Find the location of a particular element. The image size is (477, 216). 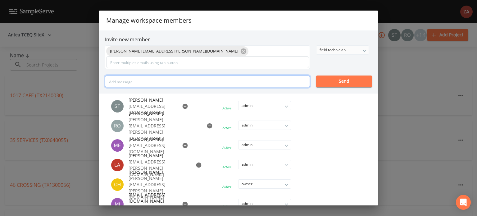

div: Lauren Saenz is located at coordinates (120, 165).